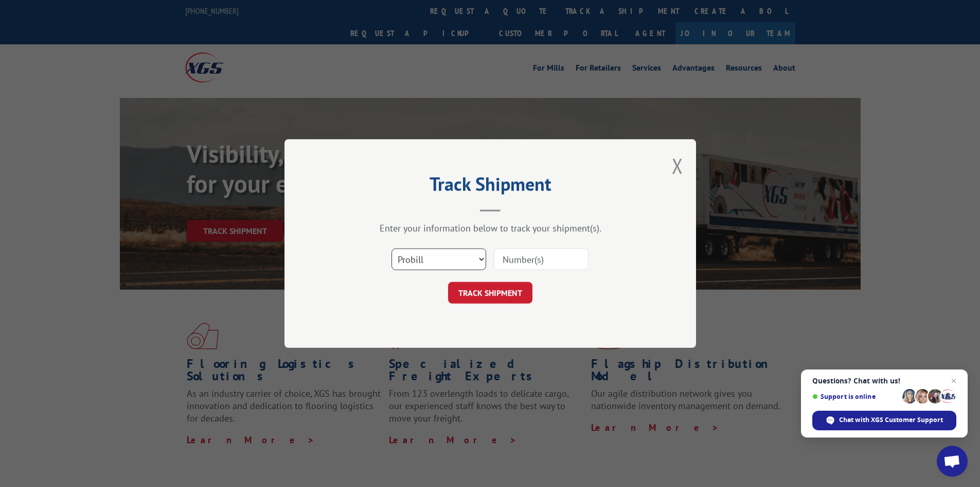  What do you see at coordinates (678, 166) in the screenshot?
I see `button: Close modal` at bounding box center [678, 166].